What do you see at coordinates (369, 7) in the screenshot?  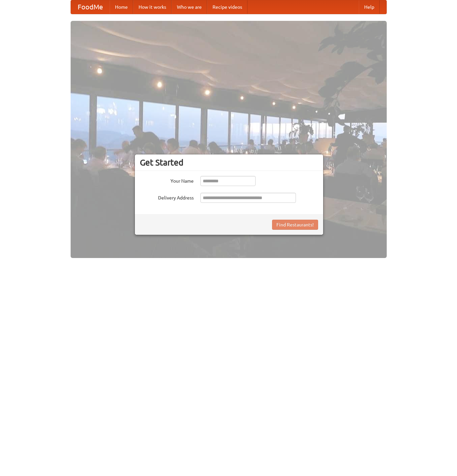 I see `a: Help` at bounding box center [369, 7].